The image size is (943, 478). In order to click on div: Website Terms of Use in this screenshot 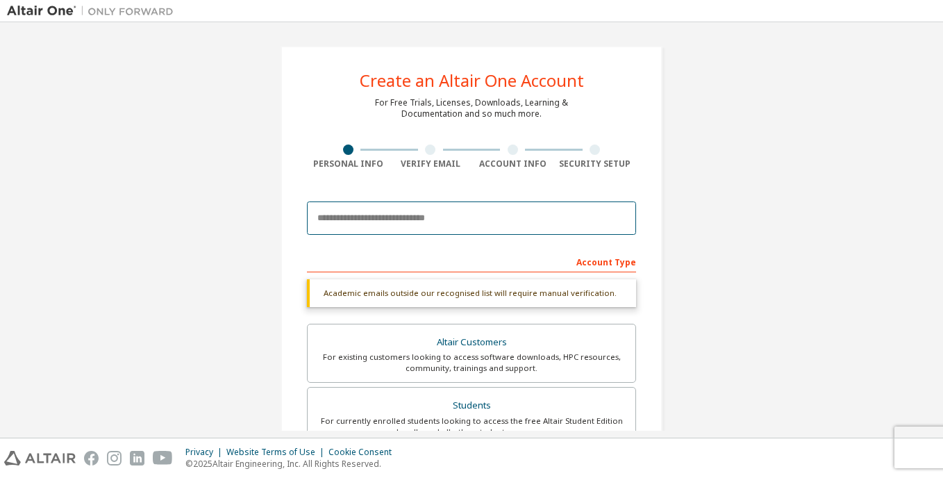, I will do `click(277, 452)`.